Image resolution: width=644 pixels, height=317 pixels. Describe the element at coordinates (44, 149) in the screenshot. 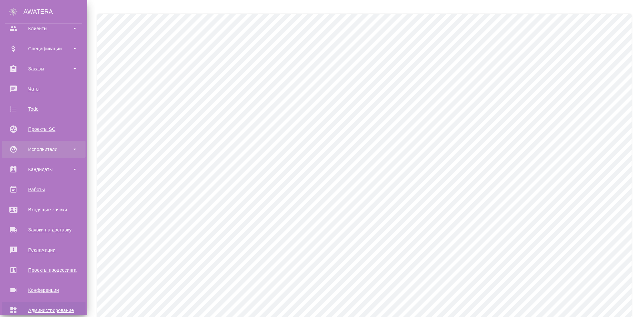

I see `div: Исполнители` at that location.